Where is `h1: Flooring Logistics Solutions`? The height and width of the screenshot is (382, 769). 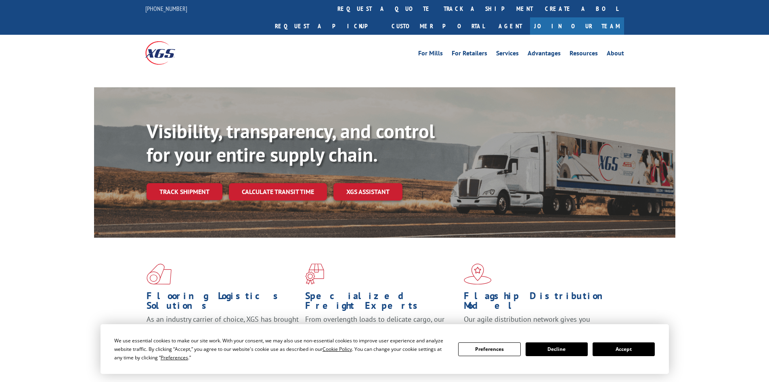 h1: Flooring Logistics Solutions is located at coordinates (223, 303).